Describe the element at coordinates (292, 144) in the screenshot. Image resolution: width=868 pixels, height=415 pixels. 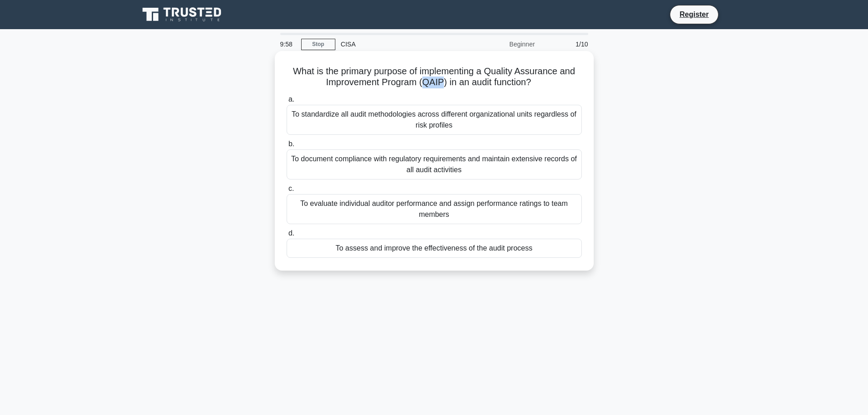
I see `span: b.` at that location.